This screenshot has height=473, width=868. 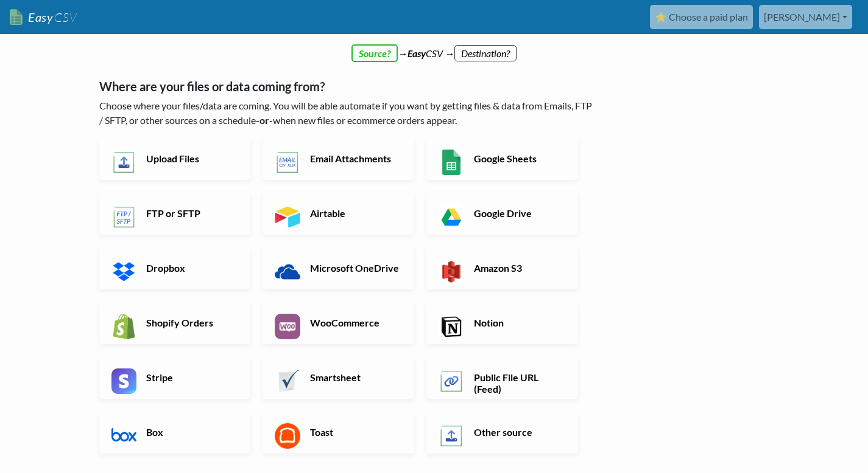 What do you see at coordinates (124, 381) in the screenshot?
I see `img: Stripe App & API` at bounding box center [124, 381].